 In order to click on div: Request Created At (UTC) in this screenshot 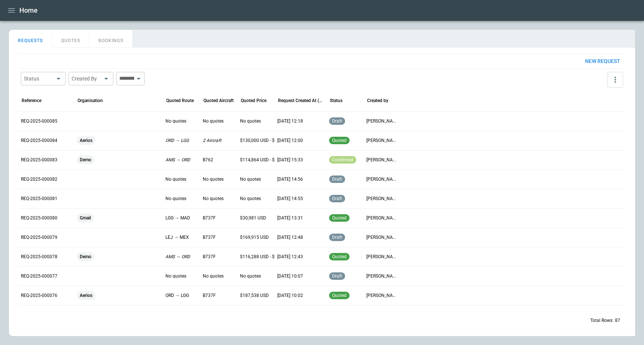, I will do `click(301, 101)`.